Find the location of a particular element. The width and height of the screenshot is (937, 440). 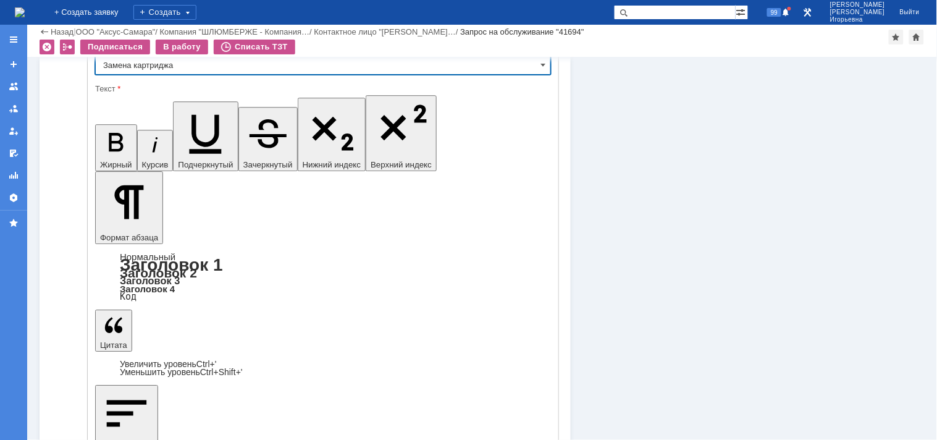

div: Создать is located at coordinates (165, 12).